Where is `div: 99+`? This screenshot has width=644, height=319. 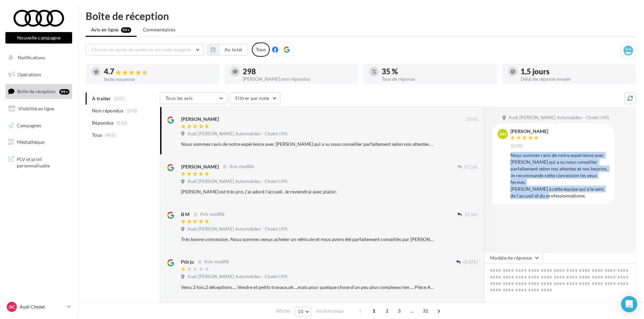 div: 99+ is located at coordinates (64, 92).